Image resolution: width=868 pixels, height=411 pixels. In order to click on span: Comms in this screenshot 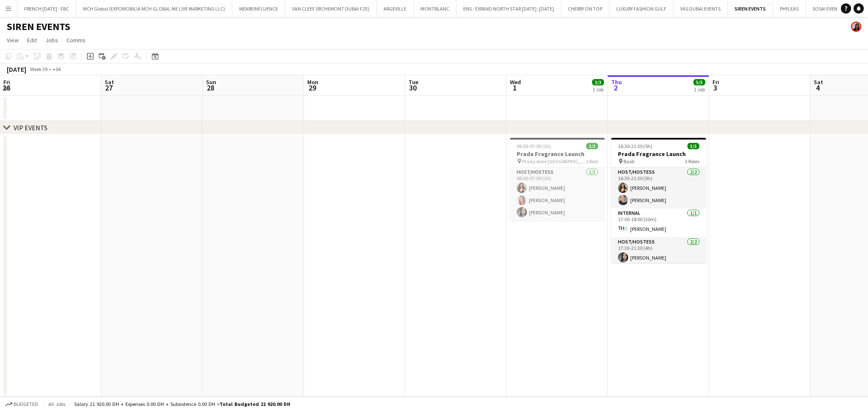, I will do `click(76, 40)`.